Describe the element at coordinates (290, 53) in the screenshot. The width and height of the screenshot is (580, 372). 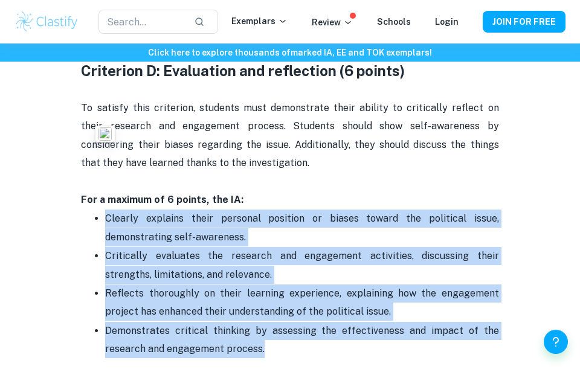
I see `h6: Click here to explore thousands of marked IA, EE and TOK exemplars !` at that location.